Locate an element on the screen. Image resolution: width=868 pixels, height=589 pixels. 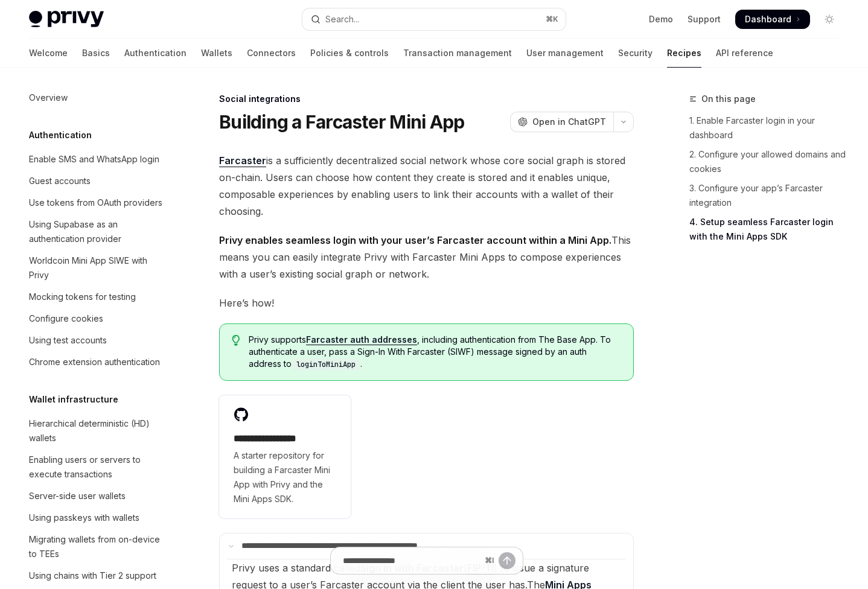
div: Search... is located at coordinates (342, 19).